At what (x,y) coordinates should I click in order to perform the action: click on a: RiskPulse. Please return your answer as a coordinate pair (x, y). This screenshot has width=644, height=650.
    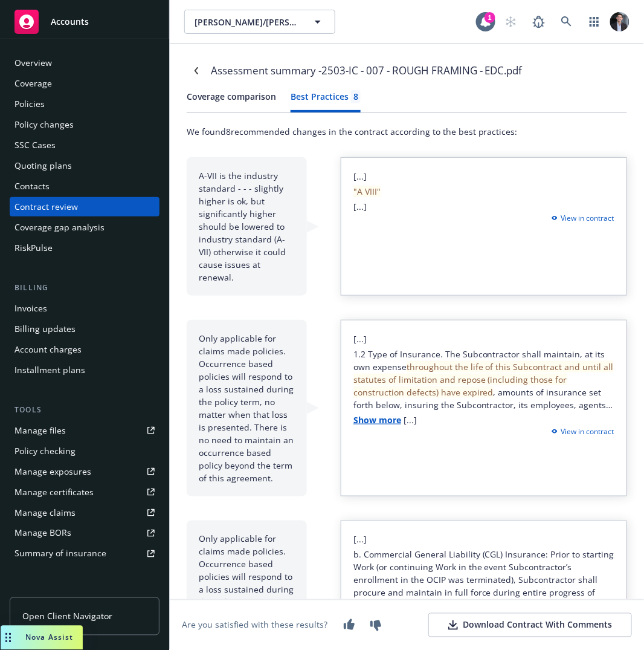
    Looking at the image, I should click on (84, 248).